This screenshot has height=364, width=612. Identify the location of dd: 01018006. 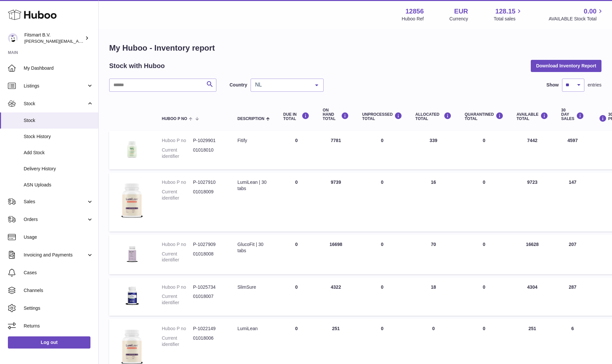
(209, 341).